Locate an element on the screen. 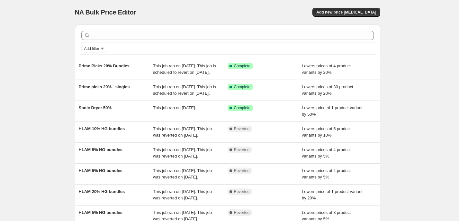 This screenshot has width=459, height=221. span: Sonic Dryer 50% is located at coordinates (95, 107).